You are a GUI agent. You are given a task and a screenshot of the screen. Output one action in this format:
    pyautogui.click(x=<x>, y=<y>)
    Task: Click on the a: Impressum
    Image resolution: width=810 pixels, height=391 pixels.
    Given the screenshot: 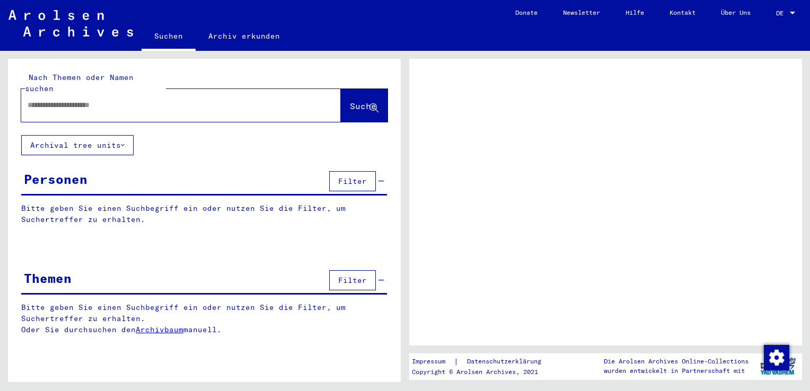 What is the action you would take?
    pyautogui.click(x=433, y=362)
    